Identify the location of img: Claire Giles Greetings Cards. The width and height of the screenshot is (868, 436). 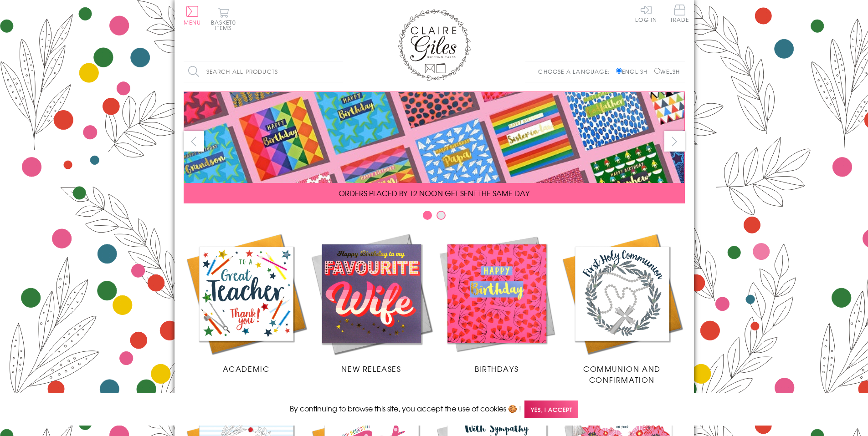
(434, 45).